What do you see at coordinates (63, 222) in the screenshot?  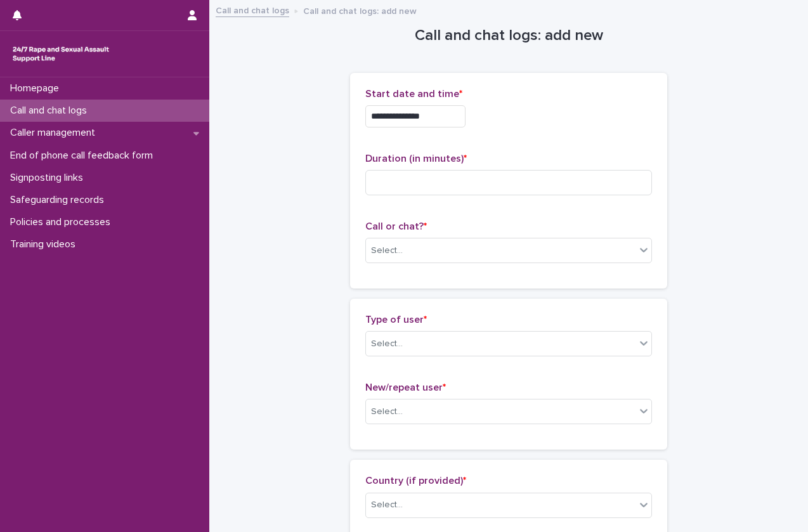 I see `p: Policies and processes` at bounding box center [63, 222].